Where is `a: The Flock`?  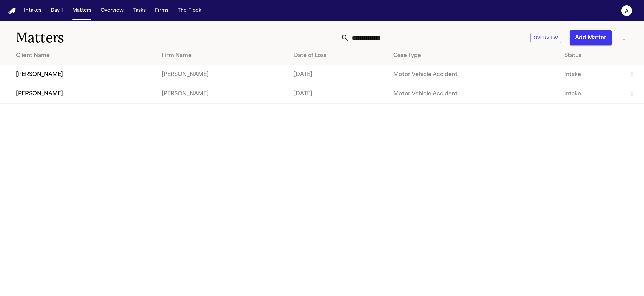
a: The Flock is located at coordinates (190, 11).